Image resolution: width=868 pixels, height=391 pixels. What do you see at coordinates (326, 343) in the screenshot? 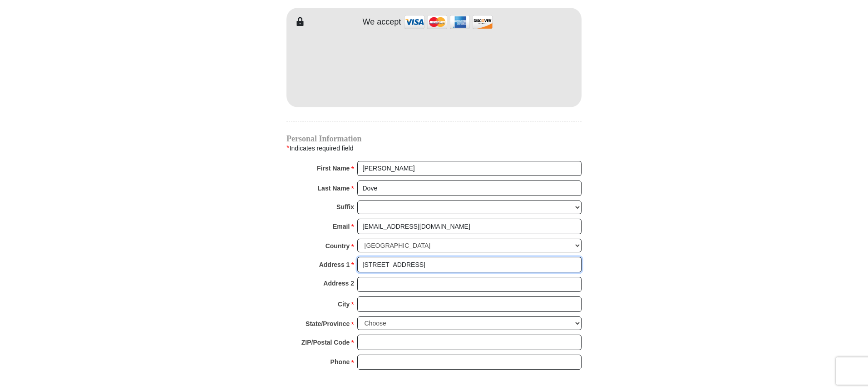
I see `strong: ZIP/Postal Code` at bounding box center [326, 343].